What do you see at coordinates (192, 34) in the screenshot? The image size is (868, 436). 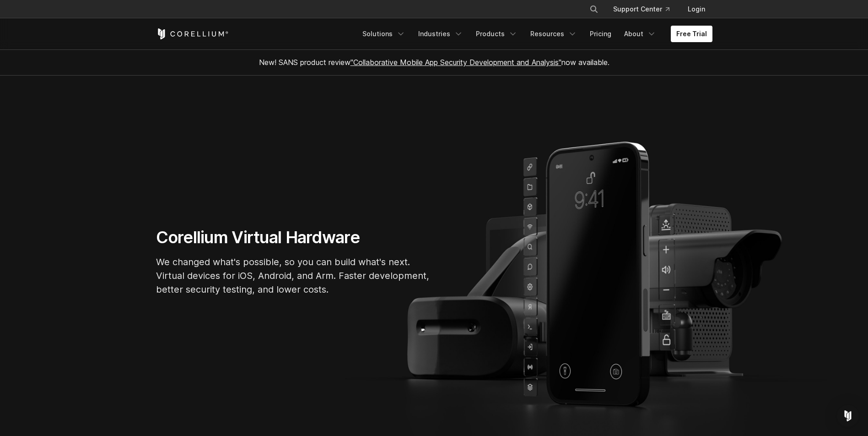 I see `a: Corellium Home` at bounding box center [192, 34].